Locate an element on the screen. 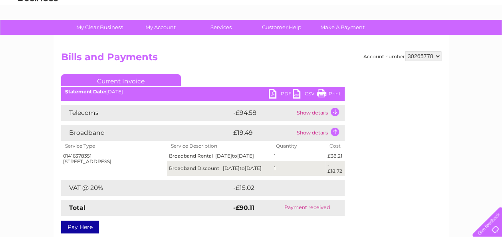 The height and width of the screenshot is (237, 502). div: Account number is located at coordinates (402, 56).